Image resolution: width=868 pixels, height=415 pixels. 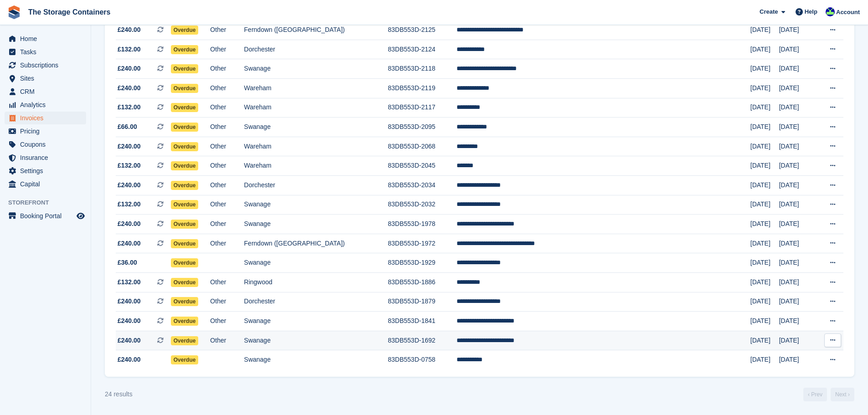 What do you see at coordinates (422, 49) in the screenshot?
I see `td: 83DB553D-2124` at bounding box center [422, 49].